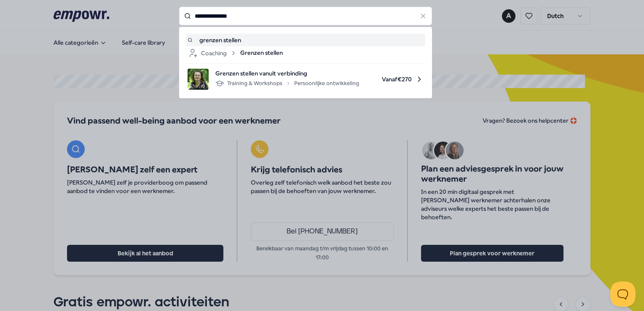  What do you see at coordinates (306, 40) in the screenshot?
I see `div: grenzen stellen` at bounding box center [306, 40].